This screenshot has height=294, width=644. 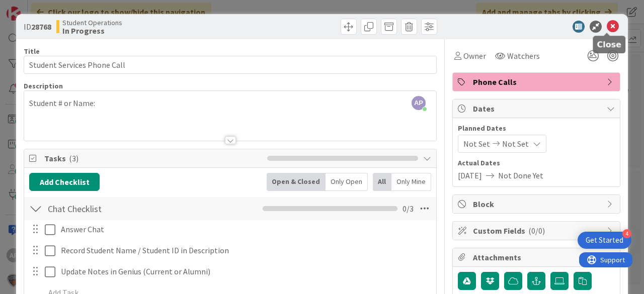 I want to click on p: Update Notes in Genius (Current or Alumni), so click(x=245, y=272).